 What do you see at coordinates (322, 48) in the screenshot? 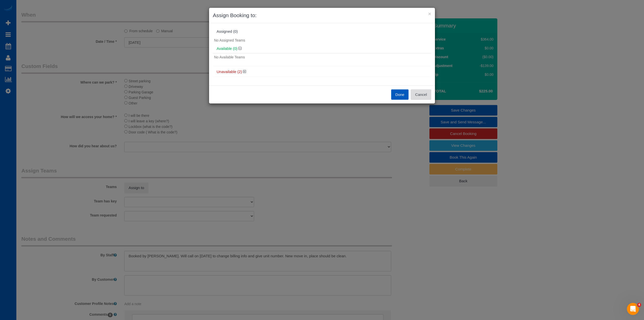
I see `h4: Available (0)` at bounding box center [322, 48].